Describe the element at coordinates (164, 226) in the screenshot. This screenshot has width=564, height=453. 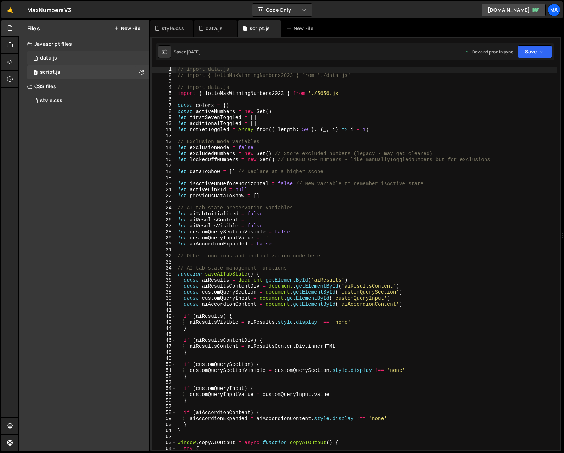
I see `div: 27` at that location.